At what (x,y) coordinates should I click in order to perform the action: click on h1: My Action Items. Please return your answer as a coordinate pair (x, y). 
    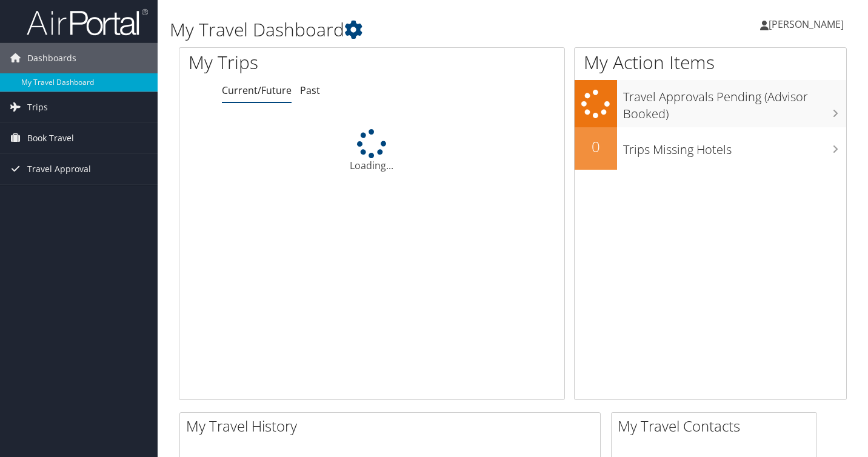
    Looking at the image, I should click on (711, 63).